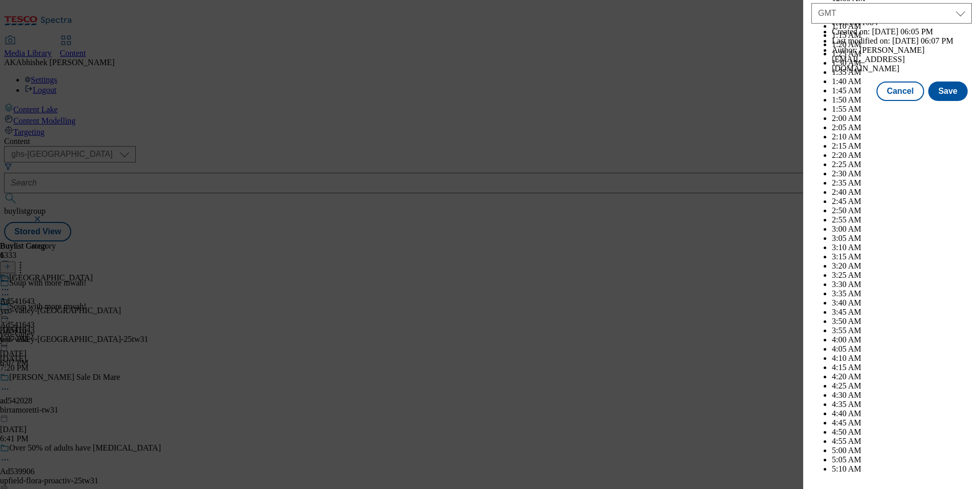 The height and width of the screenshot is (489, 980). Describe the element at coordinates (900, 91) in the screenshot. I see `button: Cancel` at that location.